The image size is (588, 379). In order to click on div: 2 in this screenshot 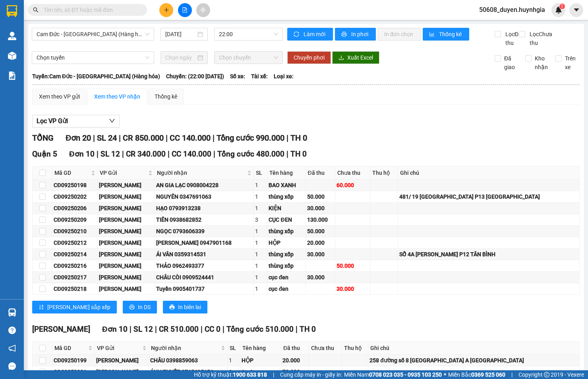, I will do `click(233, 372)`.